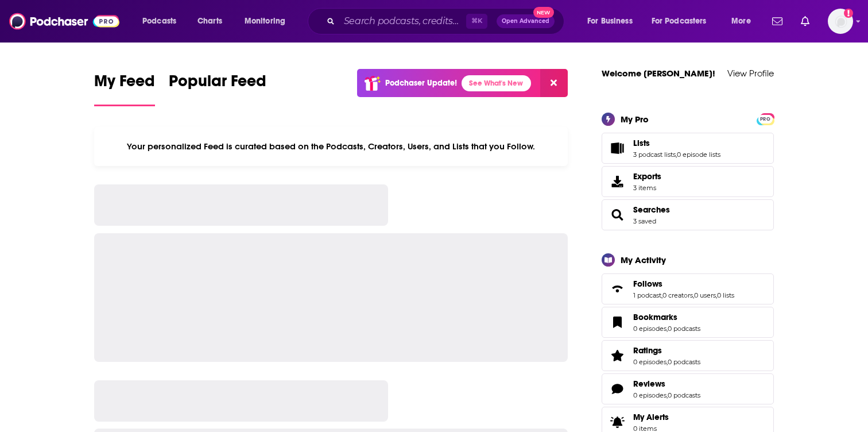 Image resolution: width=868 pixels, height=432 pixels. Describe the element at coordinates (217, 88) in the screenshot. I see `a: Popular Feed` at that location.